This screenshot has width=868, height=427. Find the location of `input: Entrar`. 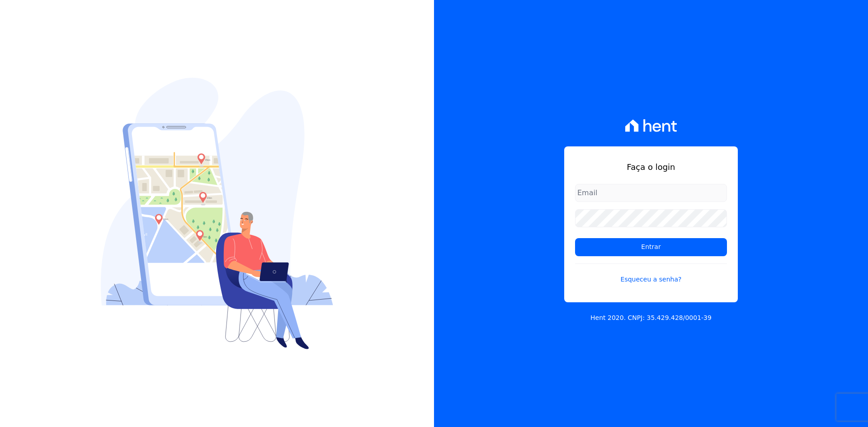

input: Entrar is located at coordinates (651, 247).